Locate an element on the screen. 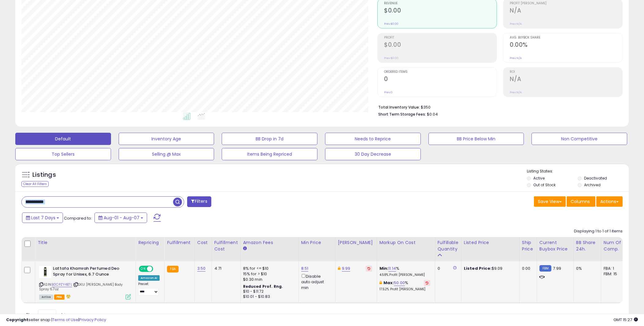 The width and height of the screenshot is (644, 326). label: Out of Stock is located at coordinates (544, 185).